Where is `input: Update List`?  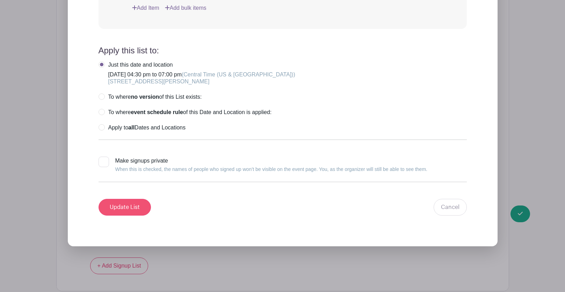 input: Update List is located at coordinates (125, 208).